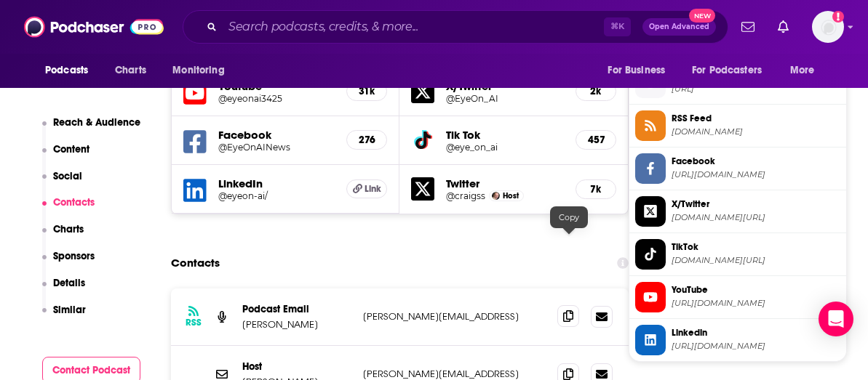 This screenshot has width=868, height=380. Describe the element at coordinates (367, 91) in the screenshot. I see `h5: 31k` at that location.